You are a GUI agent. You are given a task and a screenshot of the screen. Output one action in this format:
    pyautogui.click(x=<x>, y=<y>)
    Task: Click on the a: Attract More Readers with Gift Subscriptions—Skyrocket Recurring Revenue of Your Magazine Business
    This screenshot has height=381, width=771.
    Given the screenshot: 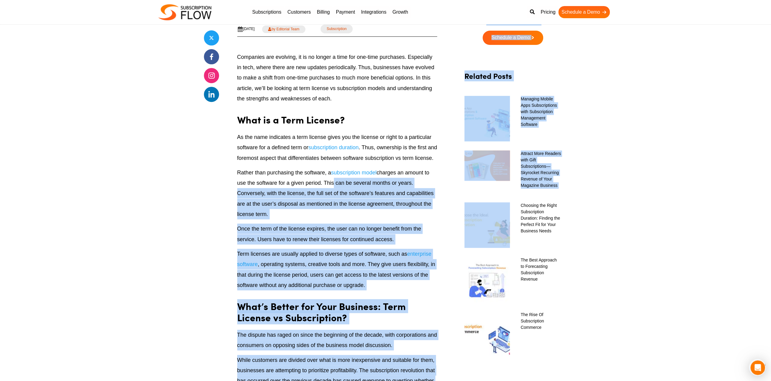 What is the action you would take?
    pyautogui.click(x=538, y=169)
    